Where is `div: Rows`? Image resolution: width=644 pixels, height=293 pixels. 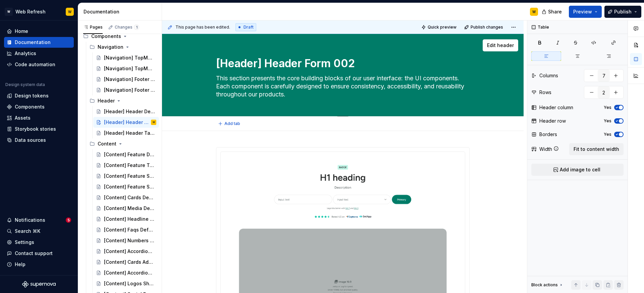 div: Rows is located at coordinates (545, 92).